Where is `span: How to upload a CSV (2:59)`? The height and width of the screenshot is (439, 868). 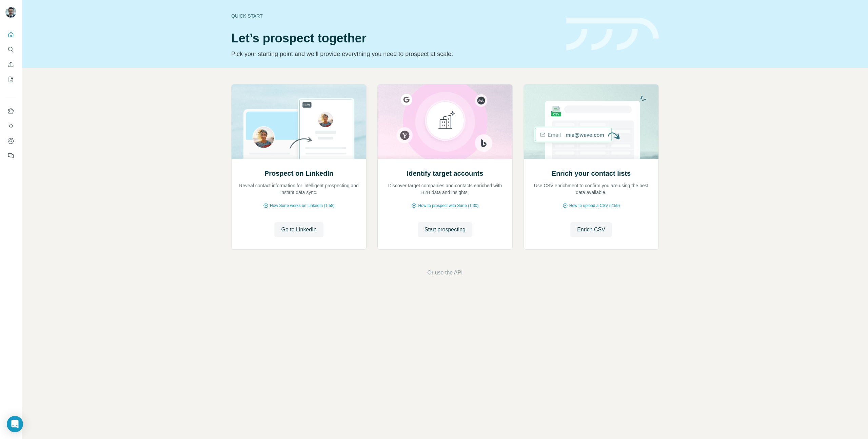
span: How to upload a CSV (2:59) is located at coordinates (594, 206).